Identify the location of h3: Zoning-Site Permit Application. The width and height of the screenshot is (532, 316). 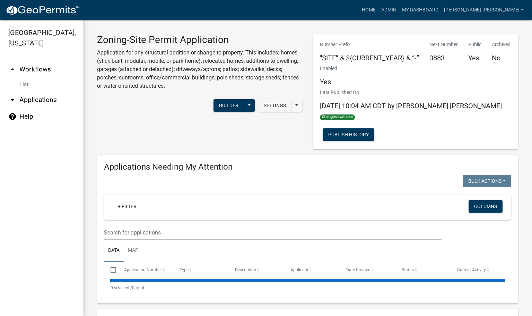
(200, 40).